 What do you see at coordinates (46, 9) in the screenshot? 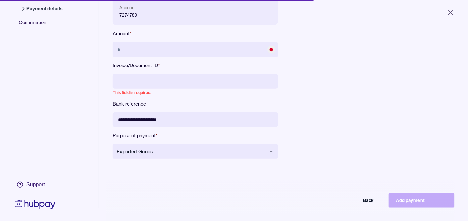
I see `span: Payment details` at bounding box center [46, 9].